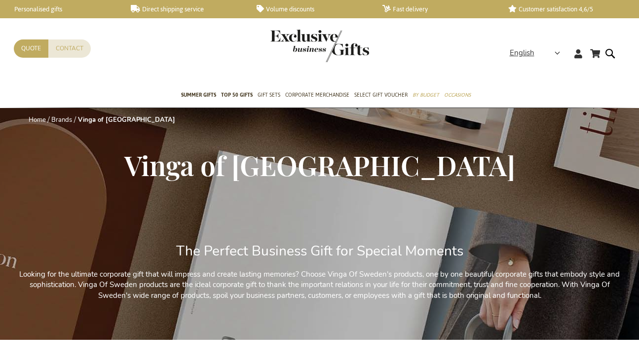 The width and height of the screenshot is (639, 364). What do you see at coordinates (457, 96) in the screenshot?
I see `a: Occasions` at bounding box center [457, 96].